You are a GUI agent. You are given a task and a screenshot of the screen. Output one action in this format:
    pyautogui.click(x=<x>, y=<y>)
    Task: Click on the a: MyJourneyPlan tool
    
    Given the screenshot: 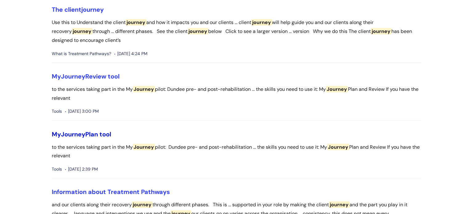 What is the action you would take?
    pyautogui.click(x=81, y=134)
    